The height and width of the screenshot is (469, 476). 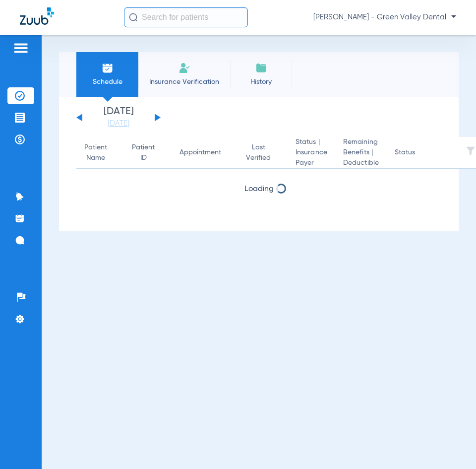 I want to click on img: Zuub Logo, so click(x=37, y=16).